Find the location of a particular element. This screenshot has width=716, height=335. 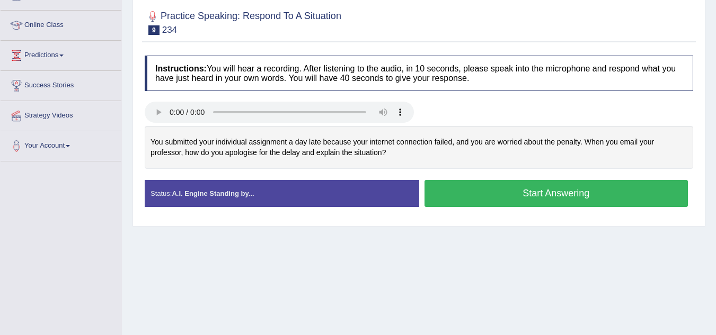

div: Status: is located at coordinates (282, 193).